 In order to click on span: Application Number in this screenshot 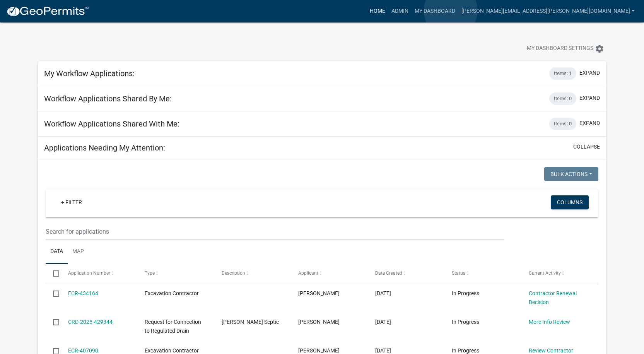, I will do `click(89, 273)`.